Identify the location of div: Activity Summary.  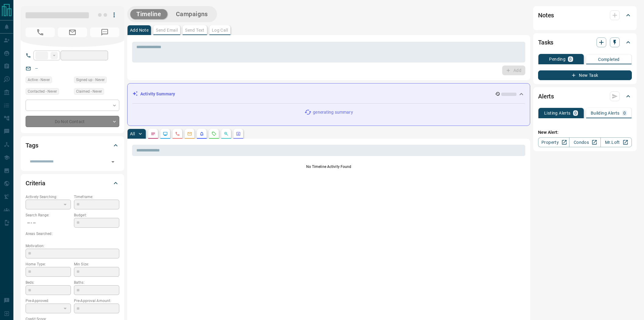
(329, 93).